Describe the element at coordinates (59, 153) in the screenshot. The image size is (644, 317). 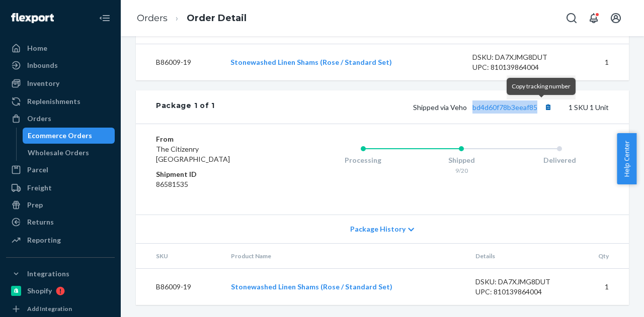
I see `div: Wholesale Orders` at that location.